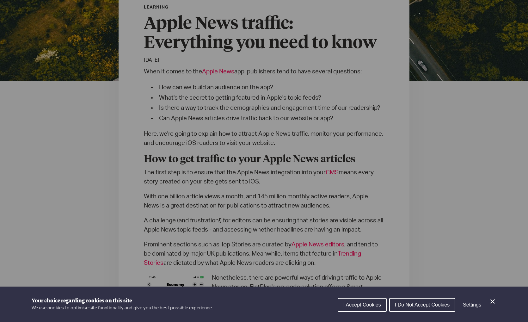  What do you see at coordinates (122, 301) in the screenshot?
I see `h1: Your choice regarding cookies on this site` at bounding box center [122, 301].